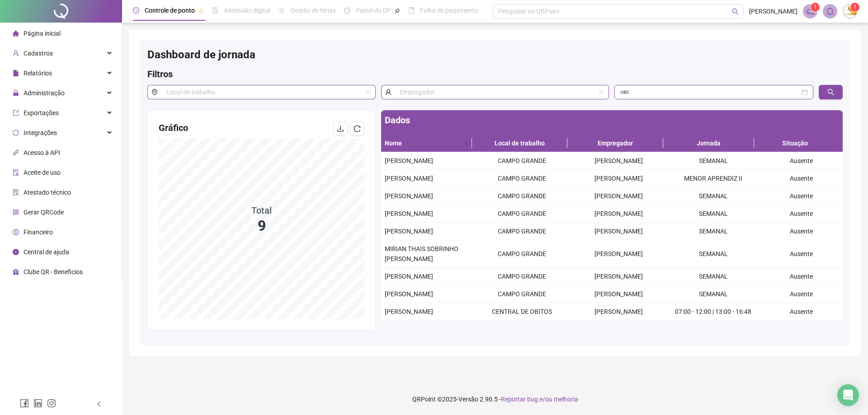 This screenshot has height=415, width=868. I want to click on span: sun, so click(282, 10).